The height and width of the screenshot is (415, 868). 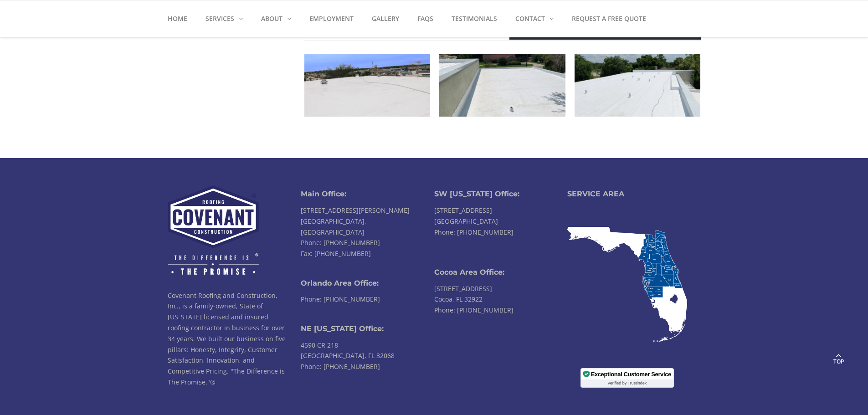 I want to click on a: Home, so click(x=181, y=18).